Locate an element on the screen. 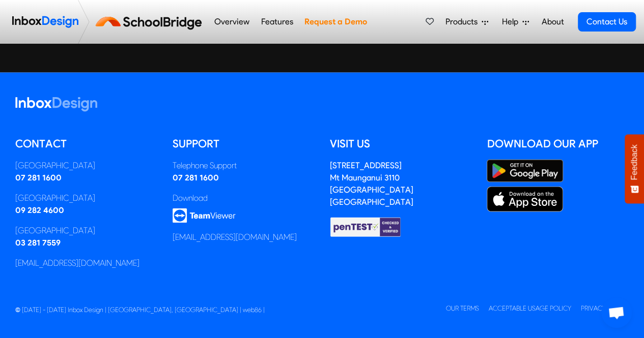 The image size is (644, 338). span: Feedback is located at coordinates (634, 163).